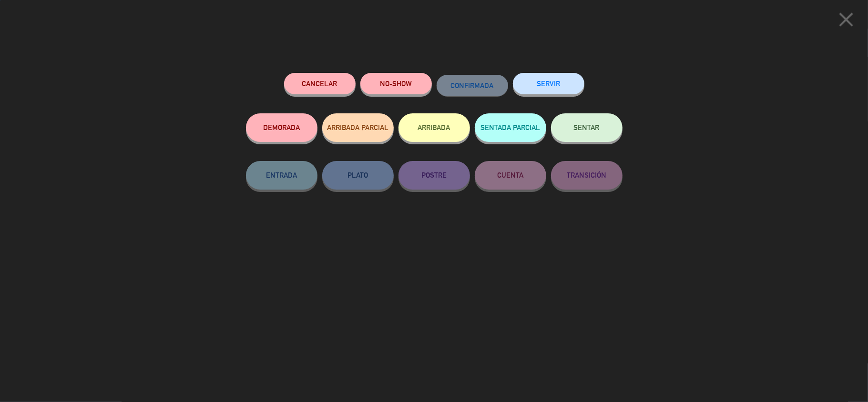 This screenshot has width=868, height=402. What do you see at coordinates (358, 128) in the screenshot?
I see `button: ARRIBADA PARCIAL` at bounding box center [358, 128].